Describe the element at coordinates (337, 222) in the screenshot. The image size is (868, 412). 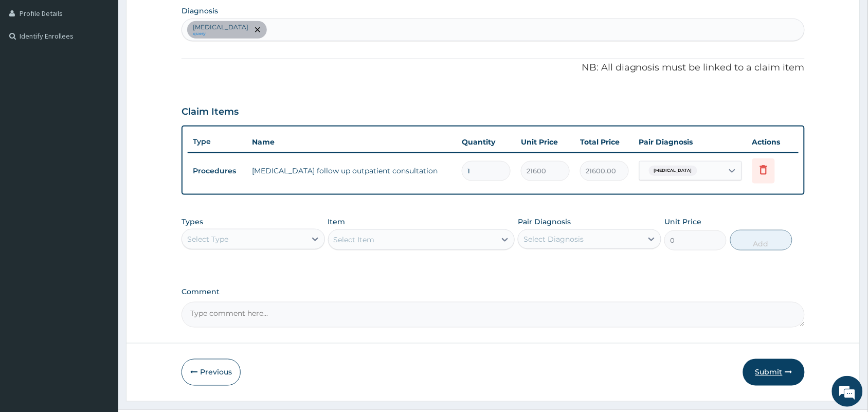
I see `label: Item` at that location.